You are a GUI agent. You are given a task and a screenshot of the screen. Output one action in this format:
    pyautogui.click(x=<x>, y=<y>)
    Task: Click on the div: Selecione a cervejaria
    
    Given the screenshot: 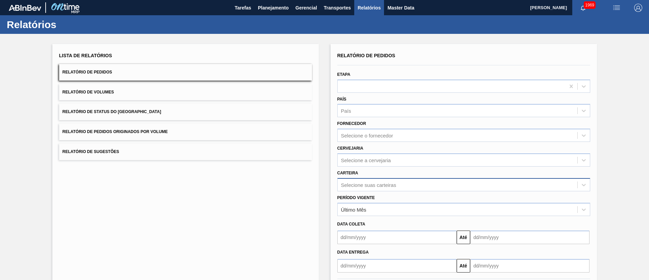 What is the action you would take?
    pyautogui.click(x=366, y=160)
    